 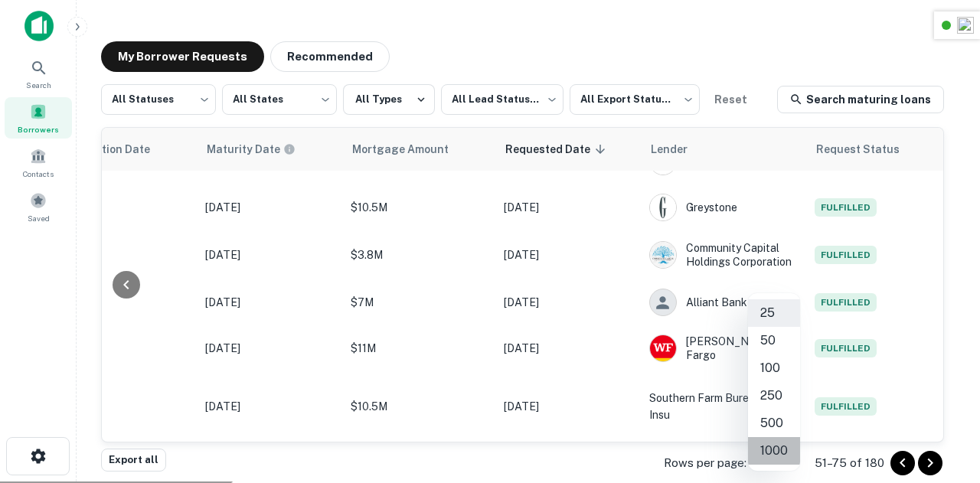 I want to click on li: 100, so click(x=774, y=368).